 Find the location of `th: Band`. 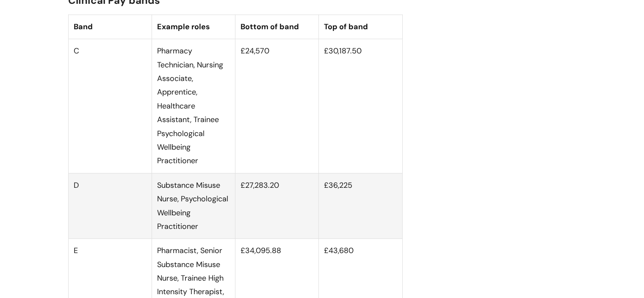

th: Band is located at coordinates (110, 26).